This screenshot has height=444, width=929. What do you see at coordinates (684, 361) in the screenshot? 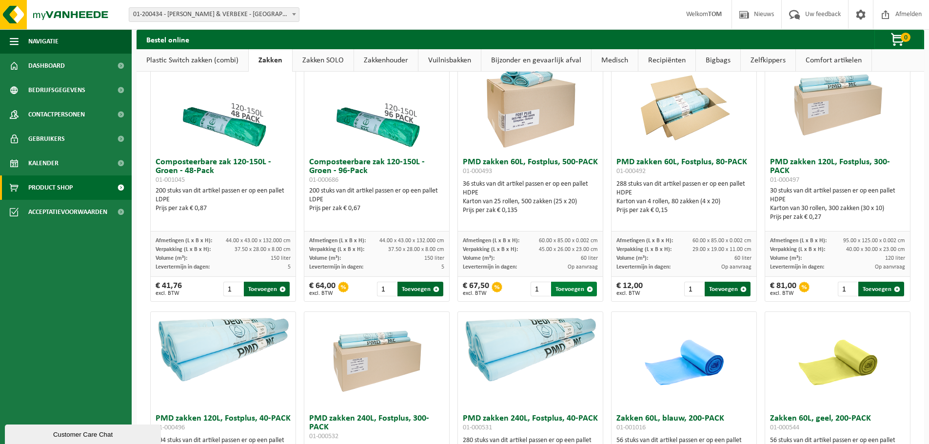
I see `img: 01-001016` at bounding box center [684, 361].